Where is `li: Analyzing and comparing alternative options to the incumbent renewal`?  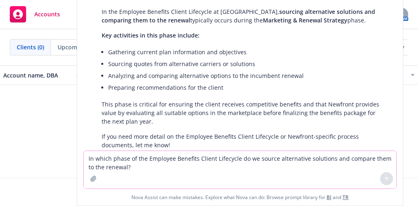
li: Analyzing and comparing alternative options to the incumbent renewal is located at coordinates (247, 76).